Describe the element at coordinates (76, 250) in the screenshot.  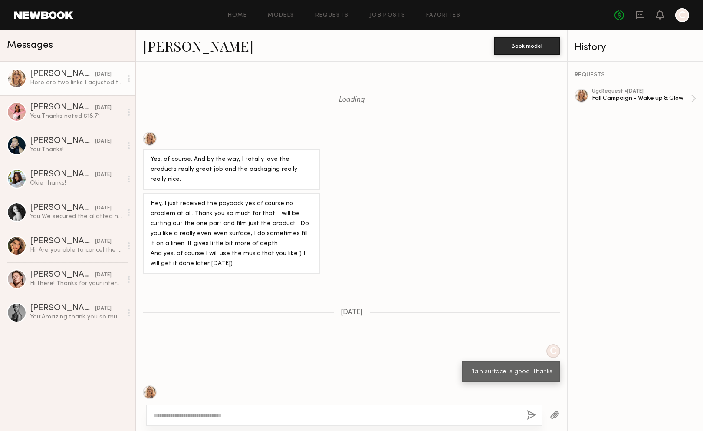
I see `div: Hi! Are you able to cancel the job please? Just want to make sure you don’t send products my way....` at that location.